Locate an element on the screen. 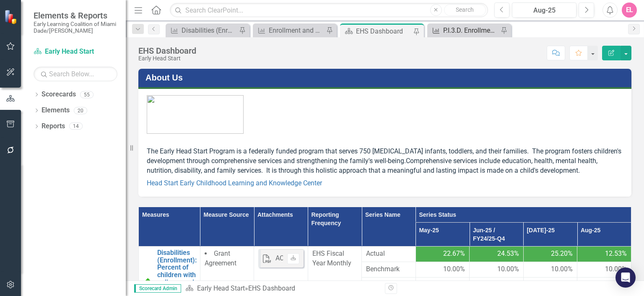 The height and width of the screenshot is (296, 644). span: Search is located at coordinates (465, 10).